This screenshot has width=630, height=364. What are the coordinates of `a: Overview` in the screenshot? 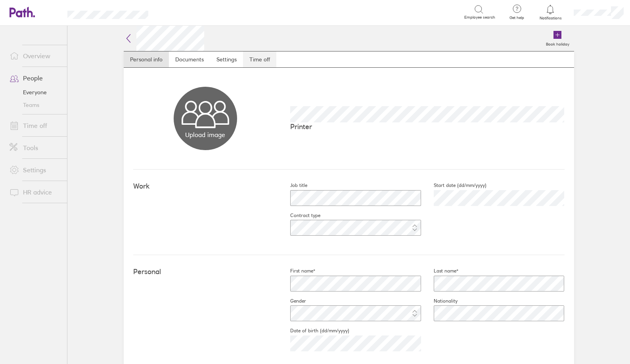 It's located at (35, 56).